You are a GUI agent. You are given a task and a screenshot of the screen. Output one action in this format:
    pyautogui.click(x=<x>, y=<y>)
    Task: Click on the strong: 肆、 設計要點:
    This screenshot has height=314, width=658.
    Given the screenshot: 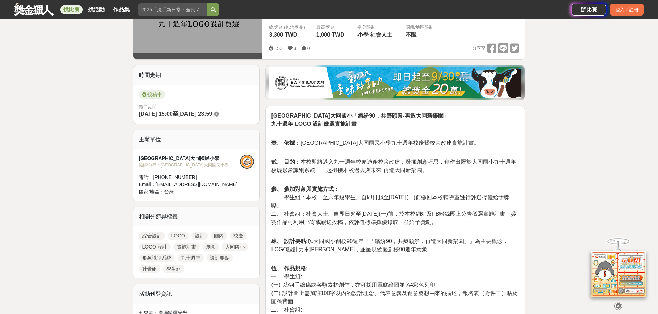 What is the action you would take?
    pyautogui.click(x=289, y=241)
    